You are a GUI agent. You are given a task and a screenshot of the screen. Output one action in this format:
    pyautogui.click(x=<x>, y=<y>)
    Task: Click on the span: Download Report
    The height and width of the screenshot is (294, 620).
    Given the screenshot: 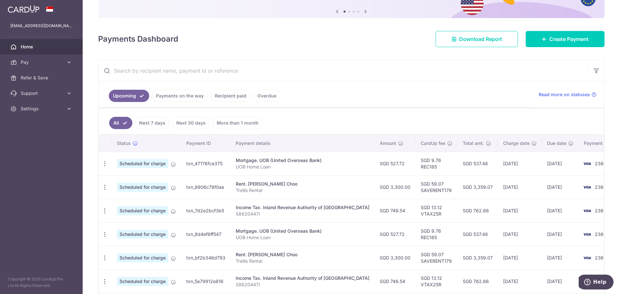 What is the action you would take?
    pyautogui.click(x=480, y=39)
    